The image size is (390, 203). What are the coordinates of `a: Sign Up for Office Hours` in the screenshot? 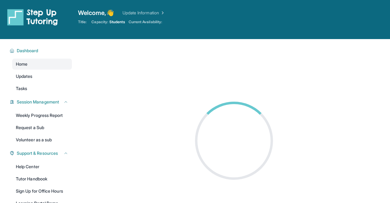 It's located at (42, 191).